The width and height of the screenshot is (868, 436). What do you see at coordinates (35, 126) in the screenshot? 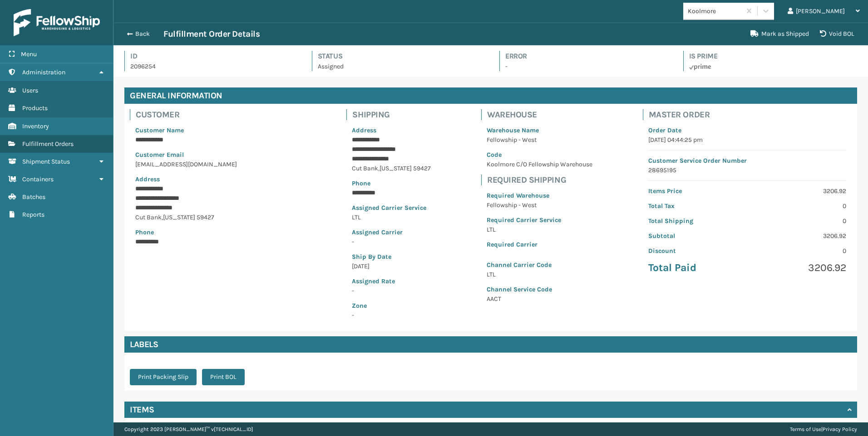
I see `span: Inventory` at bounding box center [35, 126].